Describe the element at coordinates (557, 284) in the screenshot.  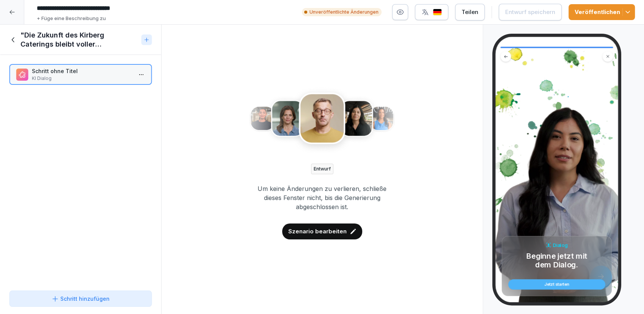
I see `div: Jetzt starten` at that location.